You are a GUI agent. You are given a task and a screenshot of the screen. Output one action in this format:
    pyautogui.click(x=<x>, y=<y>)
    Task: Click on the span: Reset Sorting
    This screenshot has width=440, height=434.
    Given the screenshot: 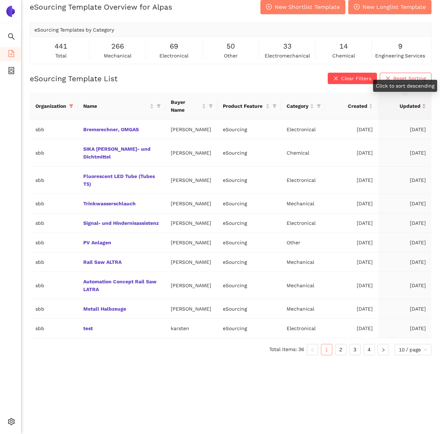 What is the action you would take?
    pyautogui.click(x=410, y=78)
    